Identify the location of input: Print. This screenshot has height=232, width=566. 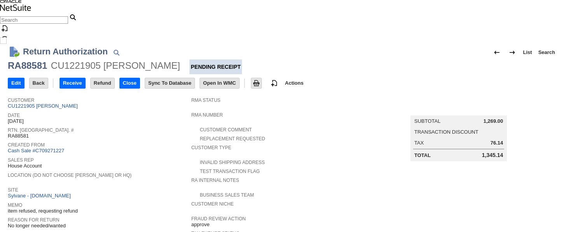
(257, 83).